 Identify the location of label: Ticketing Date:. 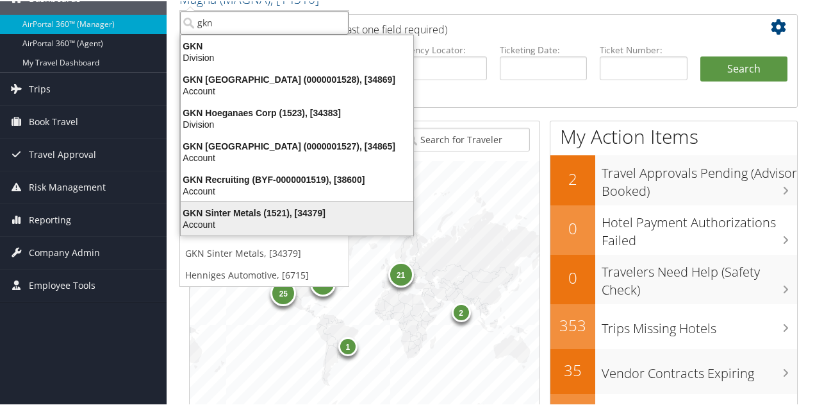
(544, 49).